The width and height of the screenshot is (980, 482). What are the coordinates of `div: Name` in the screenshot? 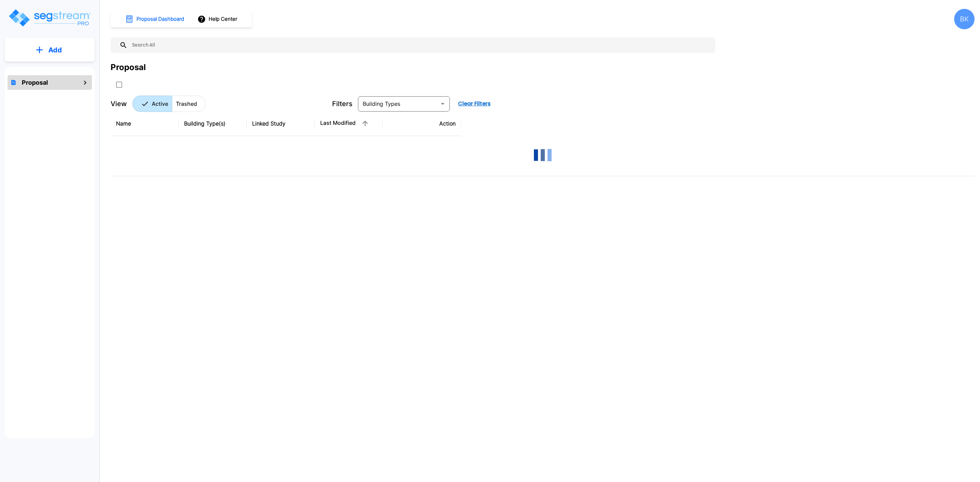 It's located at (145, 123).